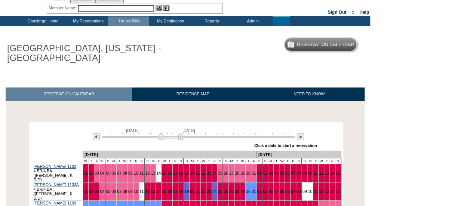 This screenshot has height=206, width=473. Describe the element at coordinates (220, 191) in the screenshot. I see `a: 25` at that location.